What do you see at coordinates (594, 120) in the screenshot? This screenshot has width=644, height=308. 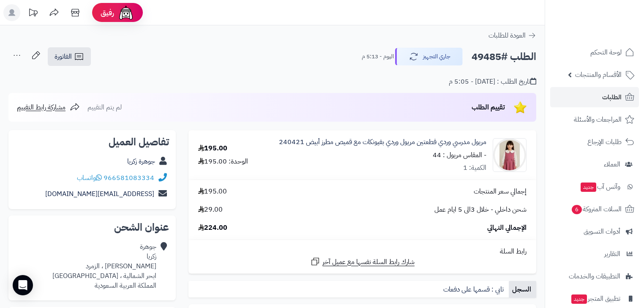 I see `a: المراجعات والأسئلة` at bounding box center [594, 120].